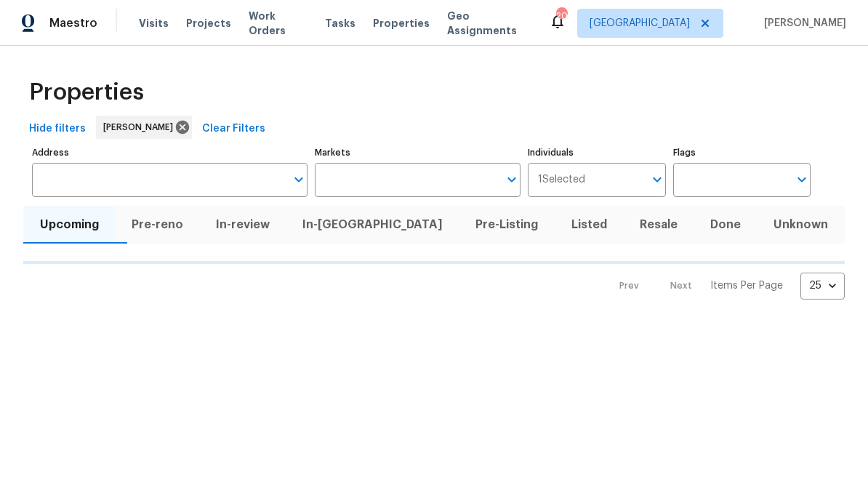 This screenshot has height=498, width=868. I want to click on span: Clear Filters, so click(233, 128).